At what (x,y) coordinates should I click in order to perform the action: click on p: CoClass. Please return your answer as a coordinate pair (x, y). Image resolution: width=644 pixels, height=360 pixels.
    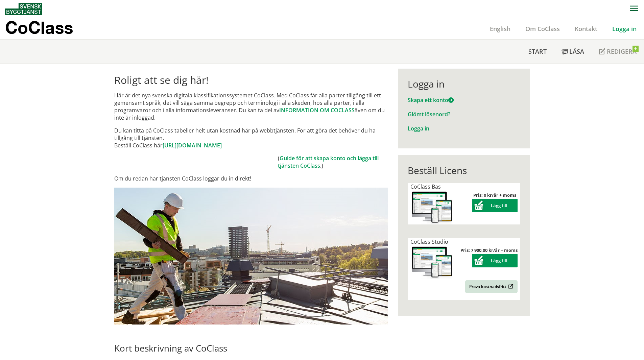
    Looking at the image, I should click on (39, 27).